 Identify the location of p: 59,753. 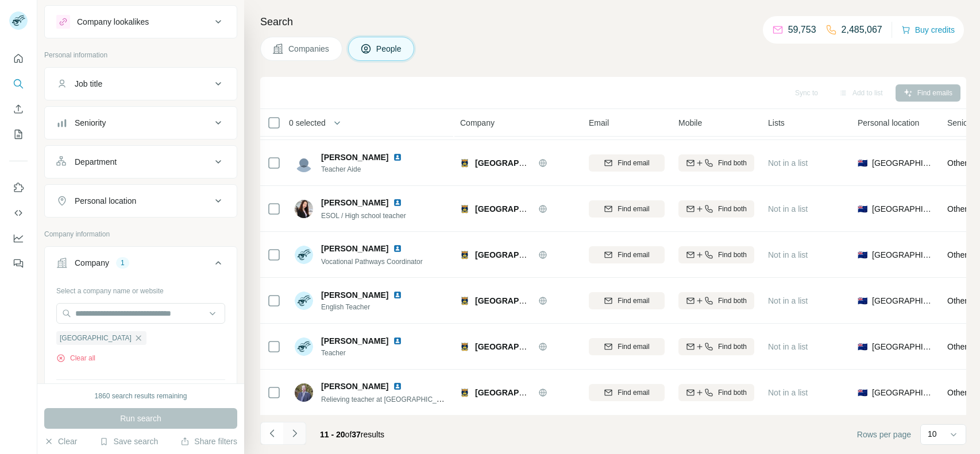
(802, 30).